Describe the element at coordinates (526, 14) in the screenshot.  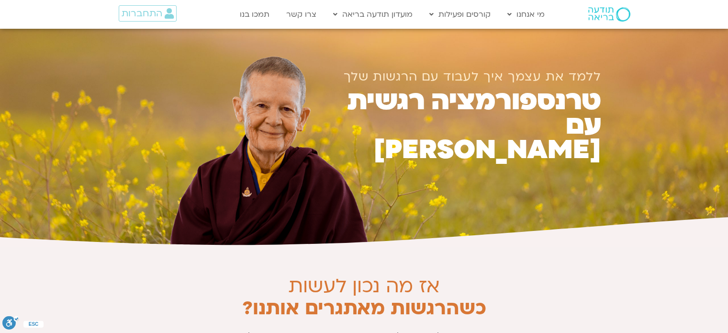
I see `a: מי אנחנו` at that location.